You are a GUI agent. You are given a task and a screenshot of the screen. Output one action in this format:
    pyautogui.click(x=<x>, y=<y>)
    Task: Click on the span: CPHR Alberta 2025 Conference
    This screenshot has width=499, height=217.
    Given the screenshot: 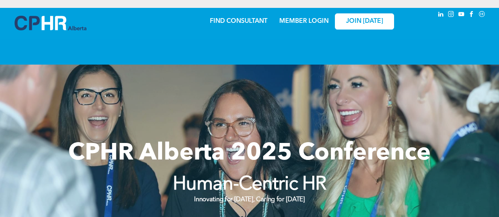 What is the action you would take?
    pyautogui.click(x=249, y=154)
    